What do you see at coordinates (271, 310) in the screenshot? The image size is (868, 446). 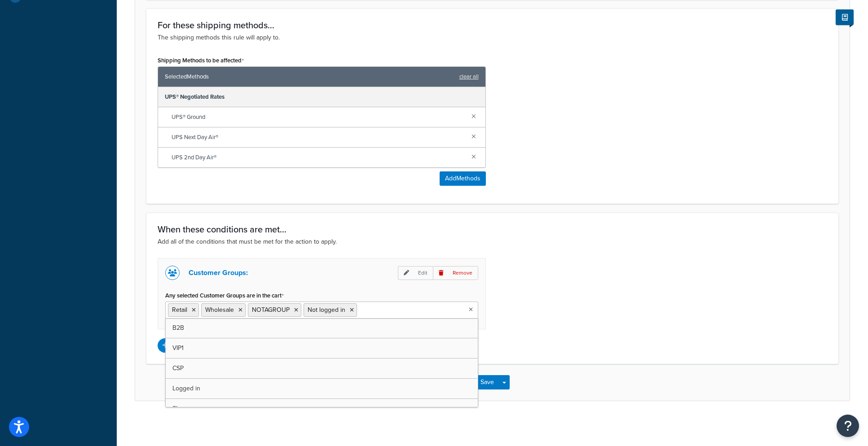 I see `span: NOTAGROUP` at bounding box center [271, 310].